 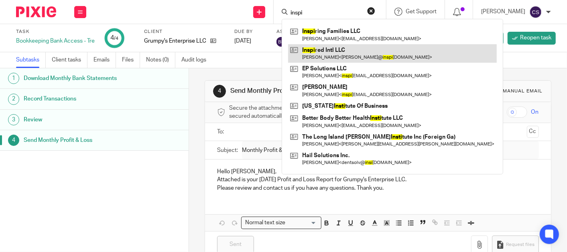 I want to click on label: To:, so click(x=222, y=132).